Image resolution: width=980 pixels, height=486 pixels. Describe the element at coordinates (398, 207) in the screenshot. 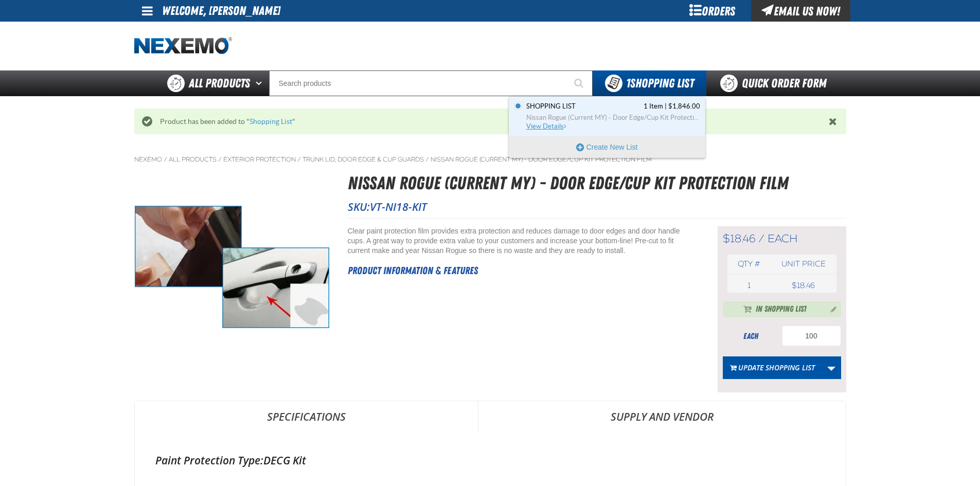

I see `span: VT-NI18-KIT` at that location.